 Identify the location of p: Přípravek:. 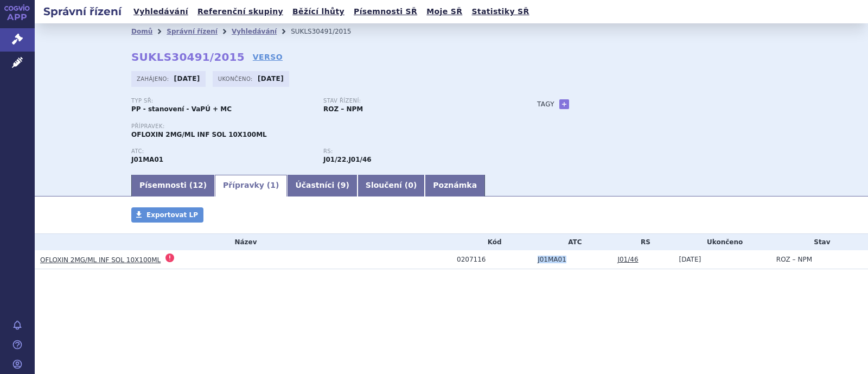
(323, 126).